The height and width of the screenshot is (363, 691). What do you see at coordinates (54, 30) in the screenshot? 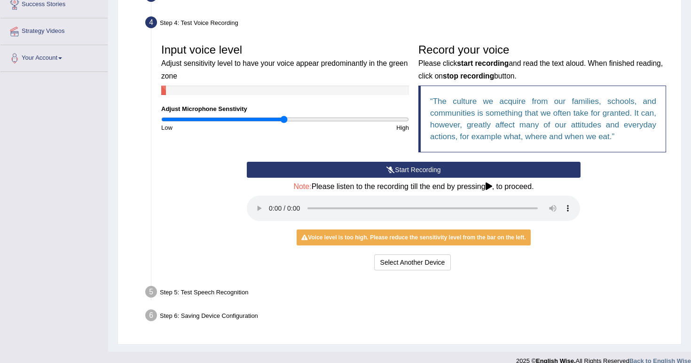
I see `a: Strategy Videos` at bounding box center [54, 30].